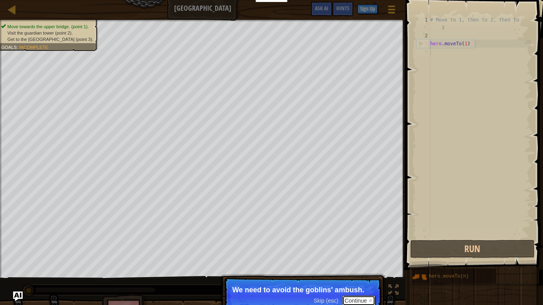 The width and height of the screenshot is (543, 305). I want to click on span: Hints, so click(342, 8).